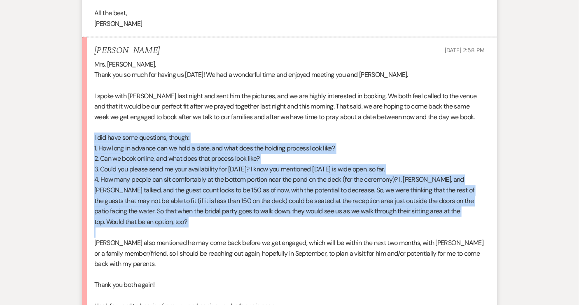 Image resolution: width=579 pixels, height=305 pixels. Describe the element at coordinates (177, 159) in the screenshot. I see `span: 2. Can we book online, and what does that process look like?` at that location.